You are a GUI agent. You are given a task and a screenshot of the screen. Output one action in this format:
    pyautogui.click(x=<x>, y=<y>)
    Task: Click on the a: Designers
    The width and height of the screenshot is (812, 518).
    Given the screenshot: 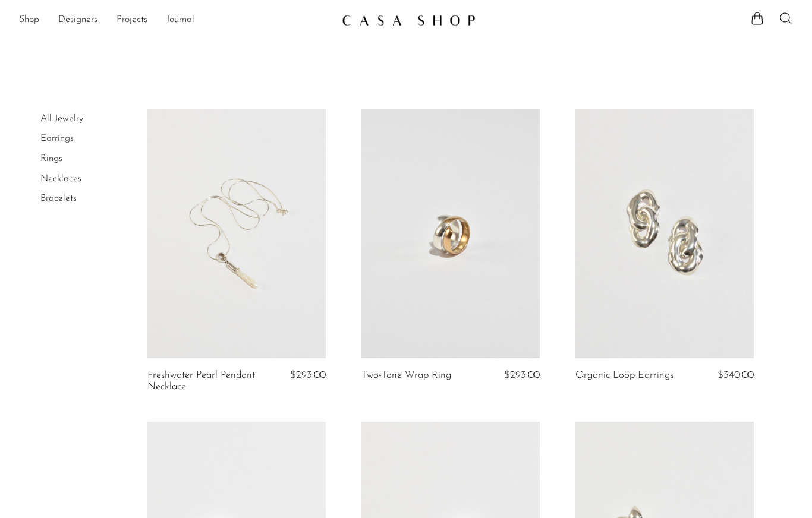 What is the action you would take?
    pyautogui.click(x=78, y=20)
    